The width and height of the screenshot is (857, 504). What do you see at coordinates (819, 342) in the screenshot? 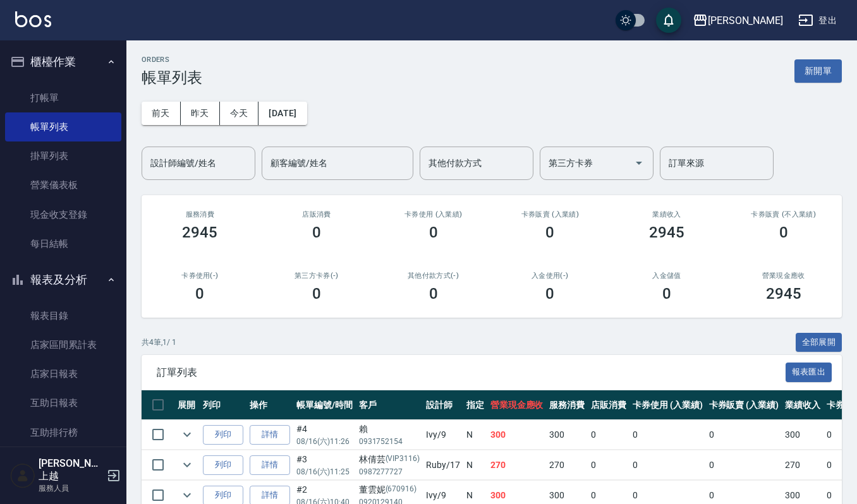
I see `button: 全部展開` at bounding box center [819, 342].